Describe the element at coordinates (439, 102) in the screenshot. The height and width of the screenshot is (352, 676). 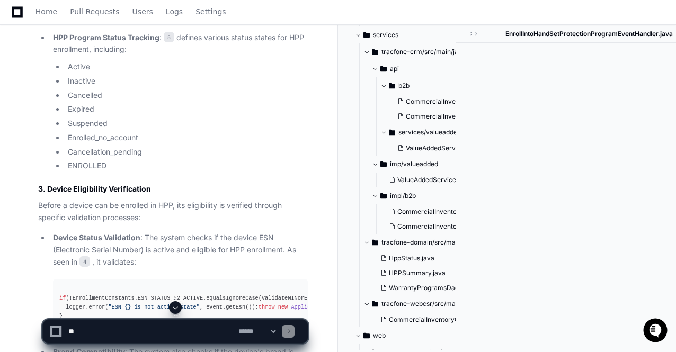
I see `button: CommercialInventoryDao.java` at that location.